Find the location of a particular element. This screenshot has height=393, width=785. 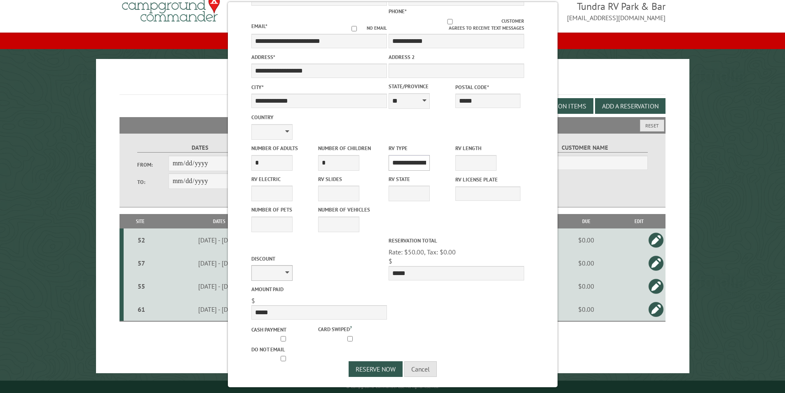

label: Customer Name is located at coordinates (585, 148).